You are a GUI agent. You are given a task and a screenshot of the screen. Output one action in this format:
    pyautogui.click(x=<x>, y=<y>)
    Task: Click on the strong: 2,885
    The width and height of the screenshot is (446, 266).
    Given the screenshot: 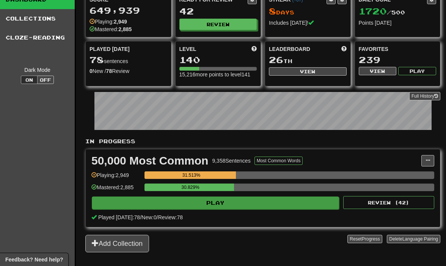 What is the action you would take?
    pyautogui.click(x=125, y=29)
    